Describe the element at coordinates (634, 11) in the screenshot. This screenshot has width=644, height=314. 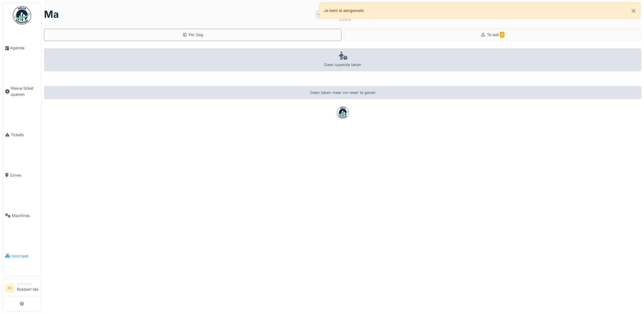
I see `button: Close` at that location.